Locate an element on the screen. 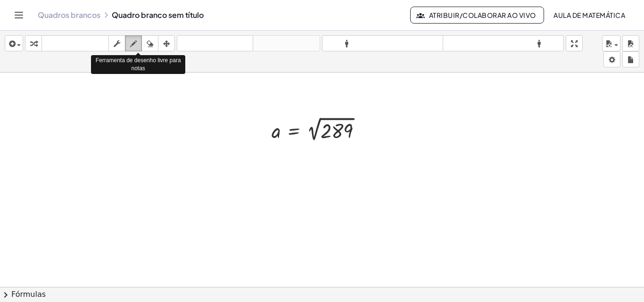 The width and height of the screenshot is (644, 302). font: teclado is located at coordinates (75, 43).